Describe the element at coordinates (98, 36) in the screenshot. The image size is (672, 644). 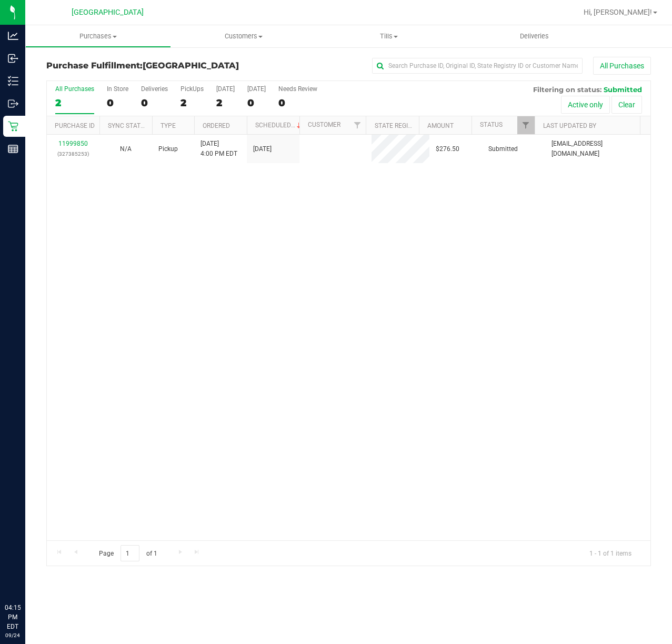
I see `span: Purchases` at that location.